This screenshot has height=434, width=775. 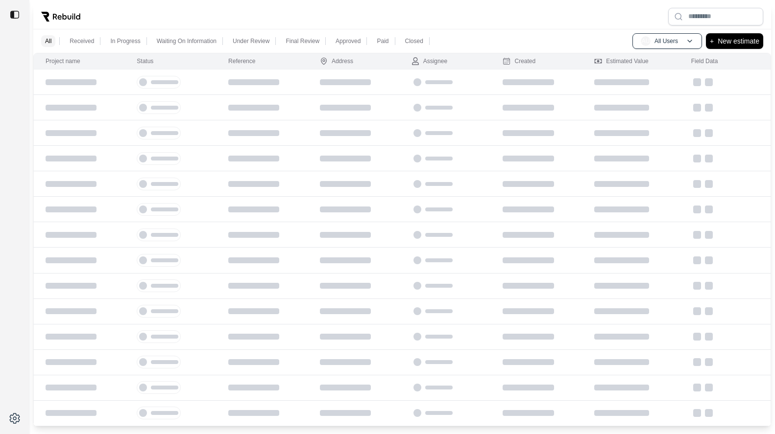 I want to click on div: Address, so click(x=336, y=61).